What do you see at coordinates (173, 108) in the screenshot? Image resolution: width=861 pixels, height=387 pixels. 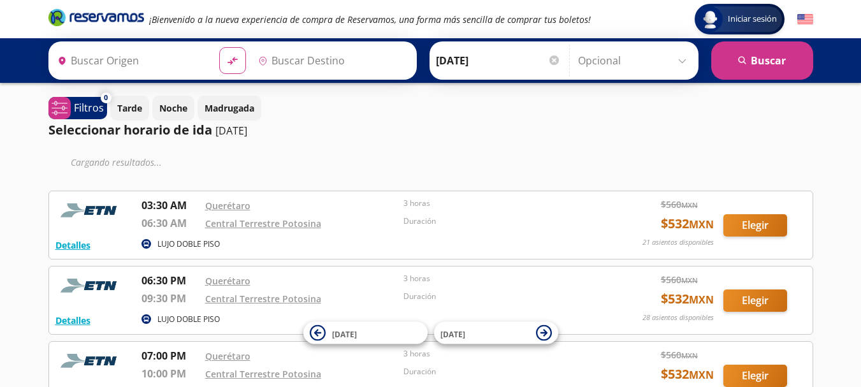 I see `button: Noche` at bounding box center [173, 108].